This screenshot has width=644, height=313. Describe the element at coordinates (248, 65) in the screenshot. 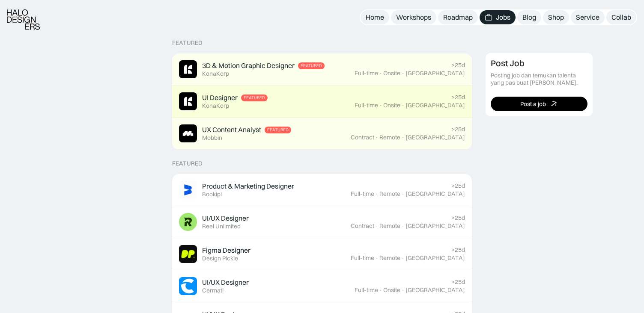

I see `div: 3D & Motion Graphic Designer` at that location.